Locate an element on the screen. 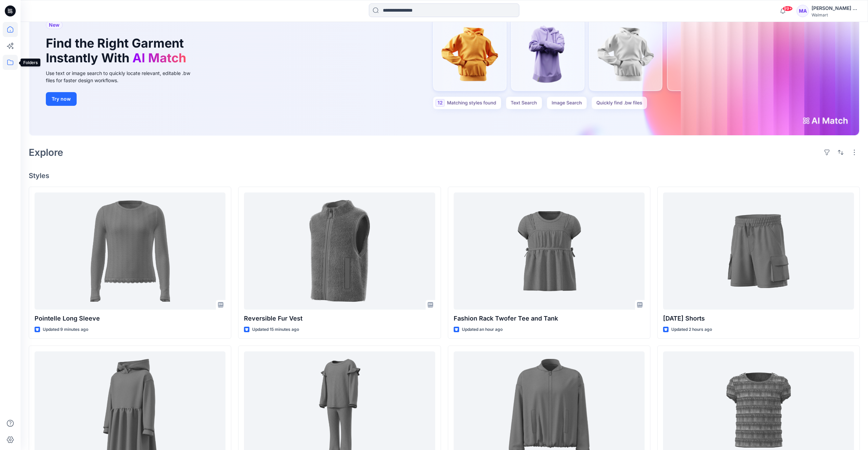 The image size is (868, 450). a: Fashion Rack Twofer Tee and Tank is located at coordinates (549, 251).